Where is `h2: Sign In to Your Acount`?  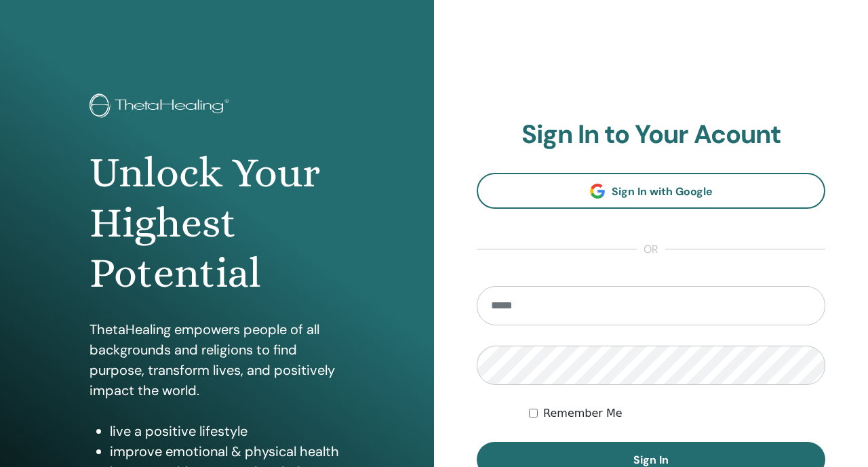 h2: Sign In to Your Acount is located at coordinates (651, 135).